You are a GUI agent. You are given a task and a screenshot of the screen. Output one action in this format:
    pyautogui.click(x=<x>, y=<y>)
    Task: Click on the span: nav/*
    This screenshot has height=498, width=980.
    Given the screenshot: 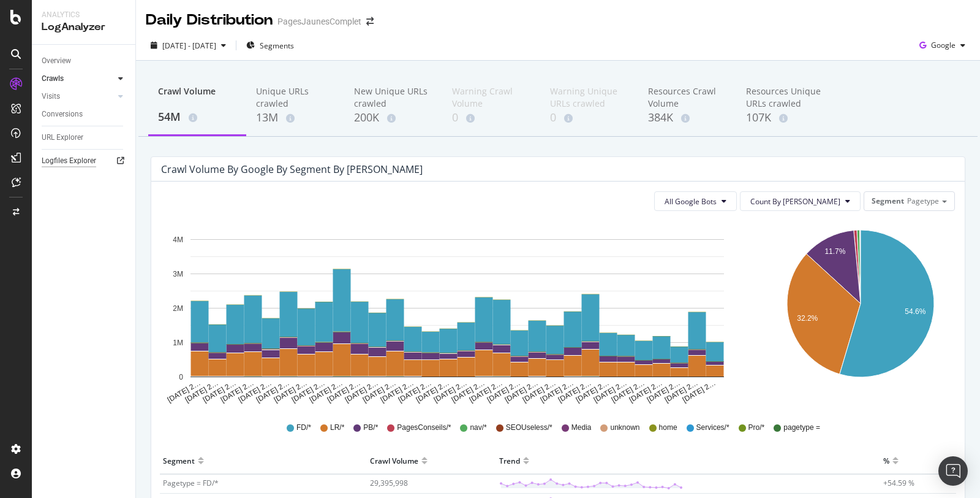 What is the action you would take?
    pyautogui.click(x=478, y=428)
    